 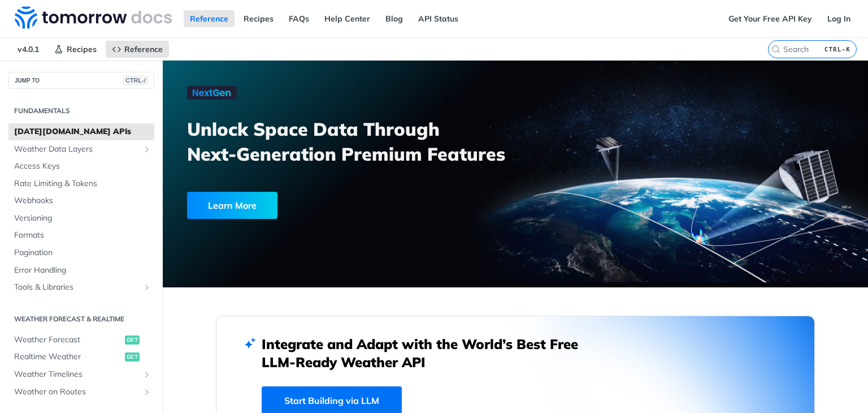 I want to click on span: v4.0.1, so click(x=28, y=49).